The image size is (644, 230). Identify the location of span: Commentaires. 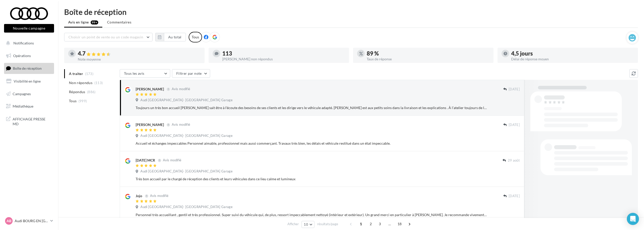
(119, 22).